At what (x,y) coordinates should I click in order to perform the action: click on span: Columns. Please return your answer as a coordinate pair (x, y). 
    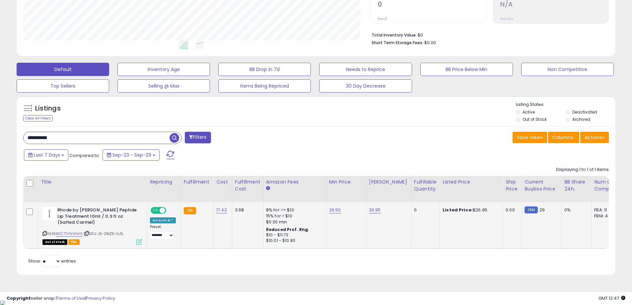
    Looking at the image, I should click on (563, 137).